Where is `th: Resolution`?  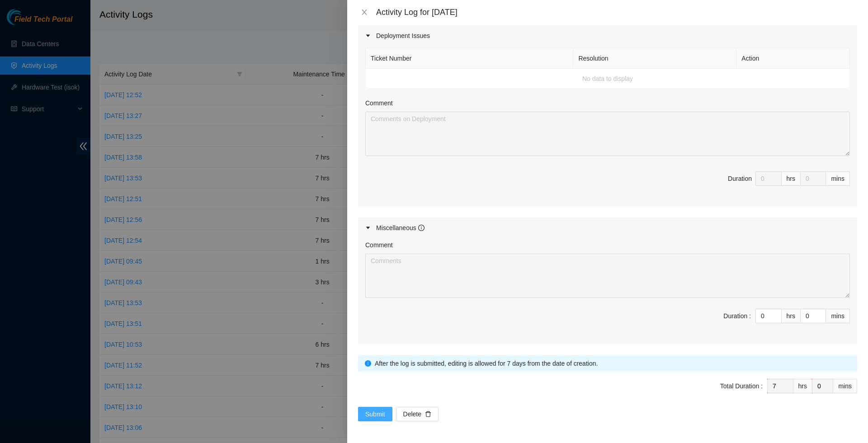 th: Resolution is located at coordinates (655, 59).